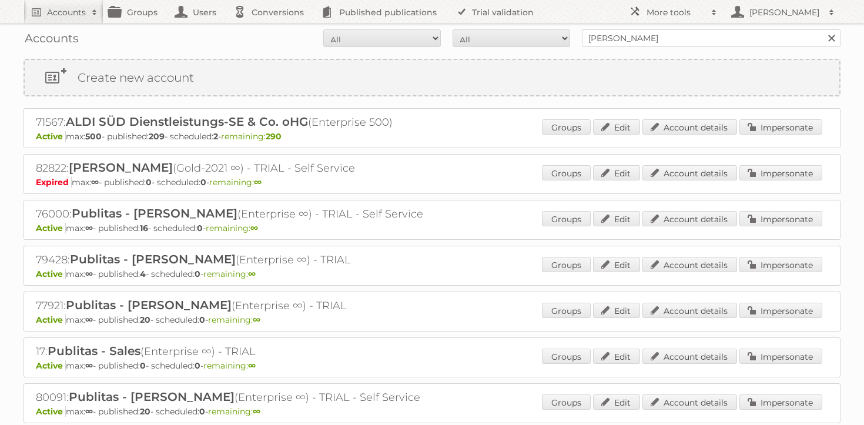 The height and width of the screenshot is (425, 864). Describe the element at coordinates (144, 228) in the screenshot. I see `strong: 16` at that location.